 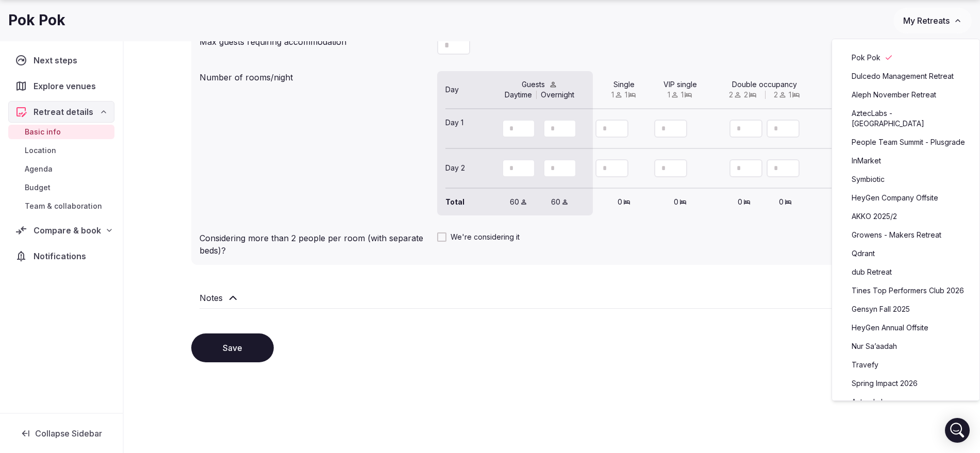 I want to click on a: Gensyn Fall 2025, so click(x=905, y=309).